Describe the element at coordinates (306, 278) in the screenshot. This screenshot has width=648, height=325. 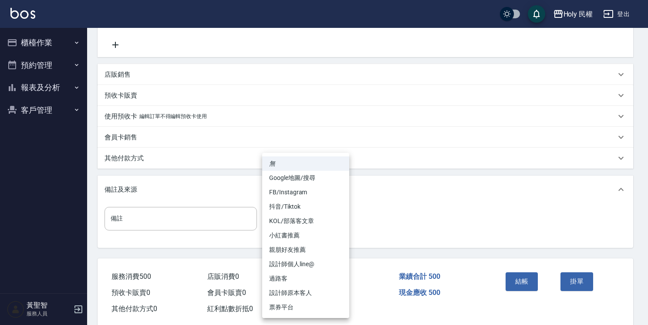
I see `li: 過路客` at that location.